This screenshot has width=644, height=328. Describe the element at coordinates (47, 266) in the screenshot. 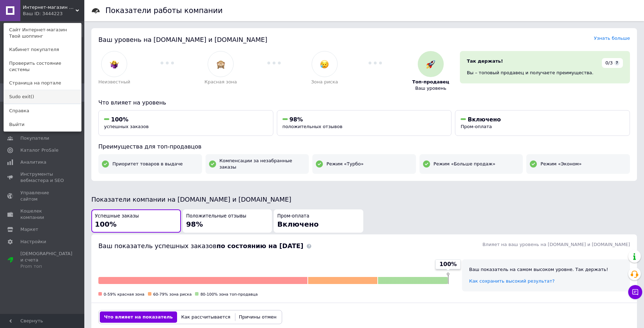

I see `div: Prom топ` at that location.